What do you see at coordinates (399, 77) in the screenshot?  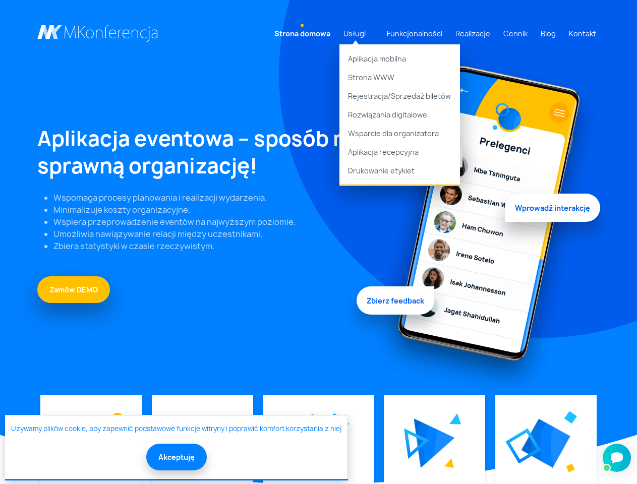 I see `a: Strona WWW` at bounding box center [399, 77].